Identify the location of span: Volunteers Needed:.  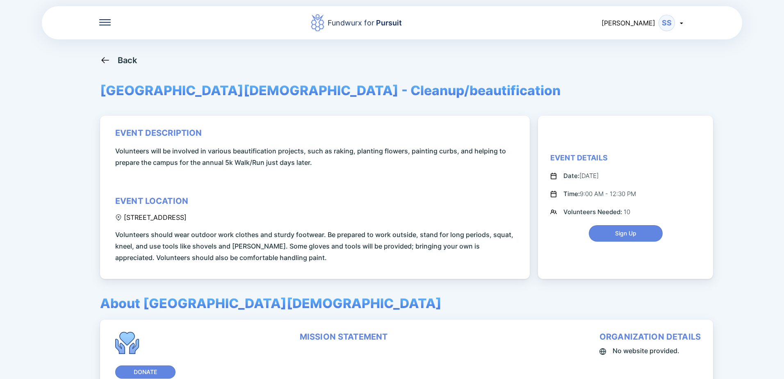
(593, 212).